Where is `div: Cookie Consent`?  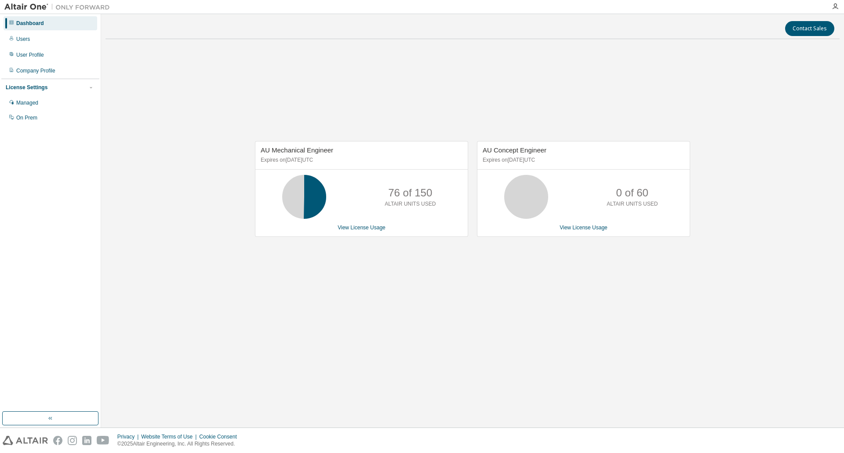
div: Cookie Consent is located at coordinates (220, 437).